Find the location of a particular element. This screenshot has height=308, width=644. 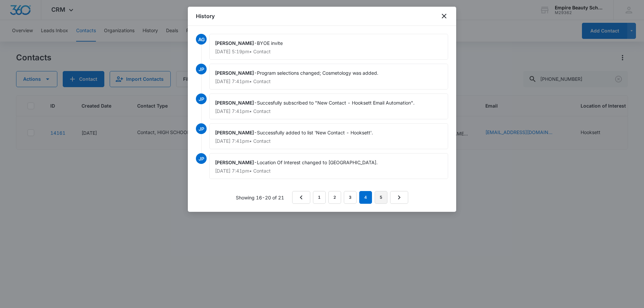

span: BYOE invite is located at coordinates (270, 43).